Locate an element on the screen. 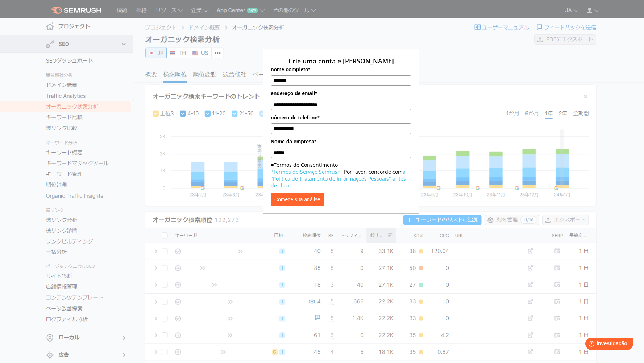 The width and height of the screenshot is (644, 363). font: a "Política de Tratamento de Informações Pessoais" antes de clicar is located at coordinates (338, 178).